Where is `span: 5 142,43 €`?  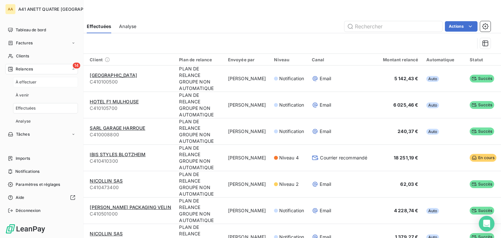
span: 5 142,43 € is located at coordinates (407, 78).